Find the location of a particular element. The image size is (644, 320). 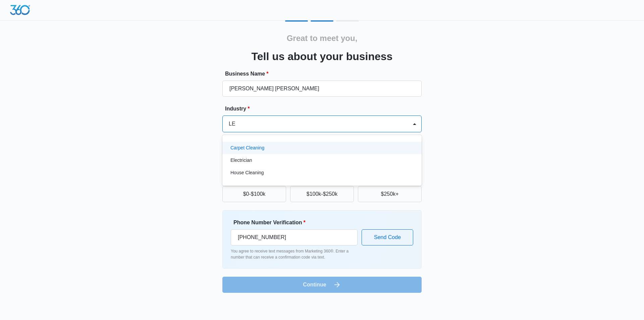

h2: Great to meet you, is located at coordinates (322, 38).